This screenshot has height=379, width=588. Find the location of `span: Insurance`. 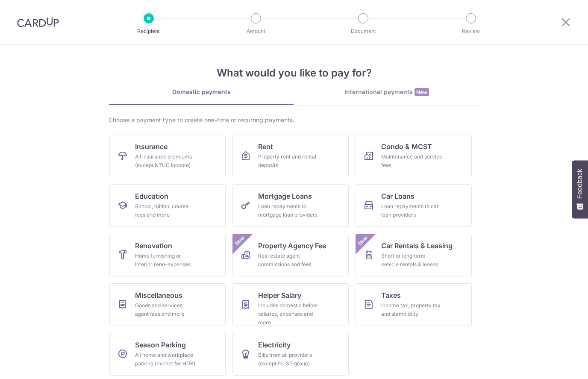

span: Insurance is located at coordinates (151, 147).